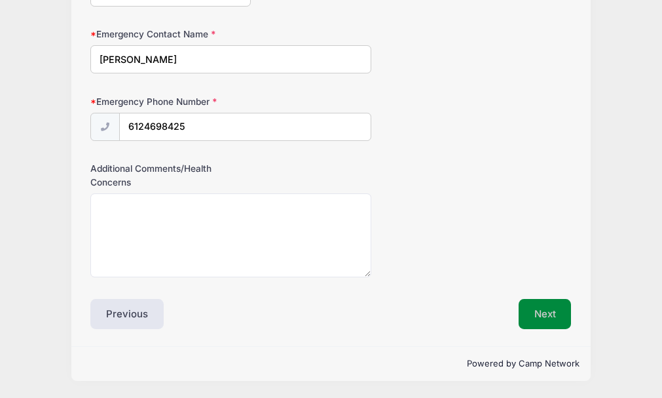  I want to click on label: Emergency Contact Name, so click(170, 34).